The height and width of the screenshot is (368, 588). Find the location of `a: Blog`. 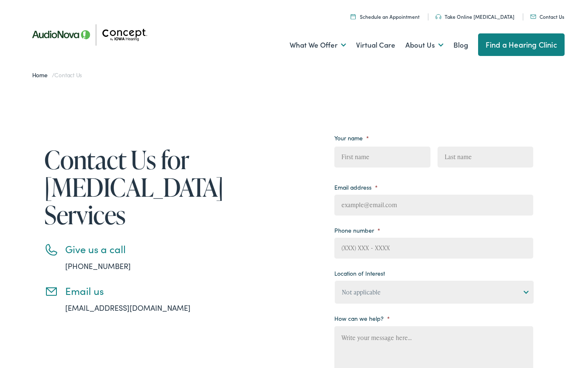

a: Blog is located at coordinates (460, 46).